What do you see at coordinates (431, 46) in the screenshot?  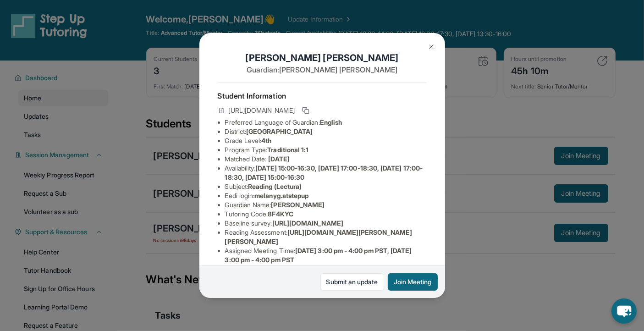 I see `img: Close Icon` at bounding box center [431, 46].